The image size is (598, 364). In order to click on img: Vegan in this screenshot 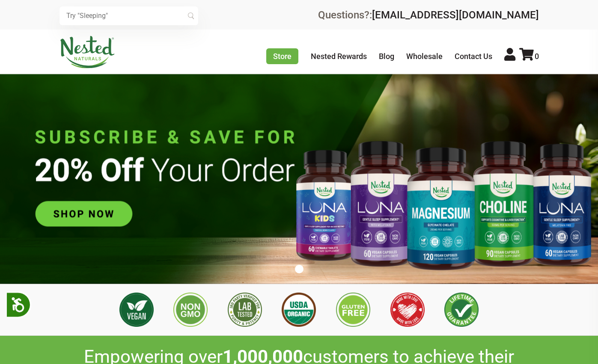, I will do `click(137, 310)`.